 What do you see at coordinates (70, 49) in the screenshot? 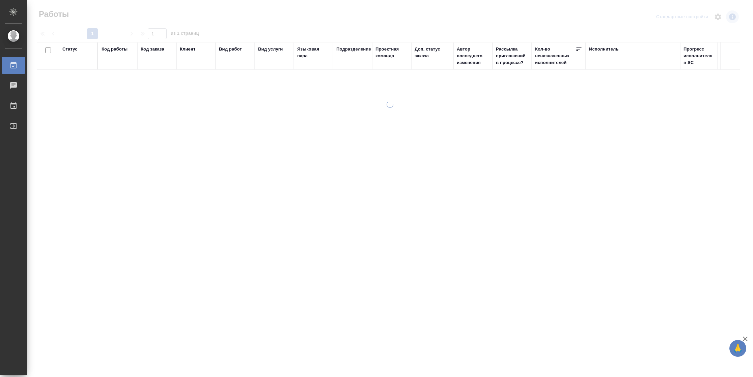
I see `div: Статус` at bounding box center [70, 49].